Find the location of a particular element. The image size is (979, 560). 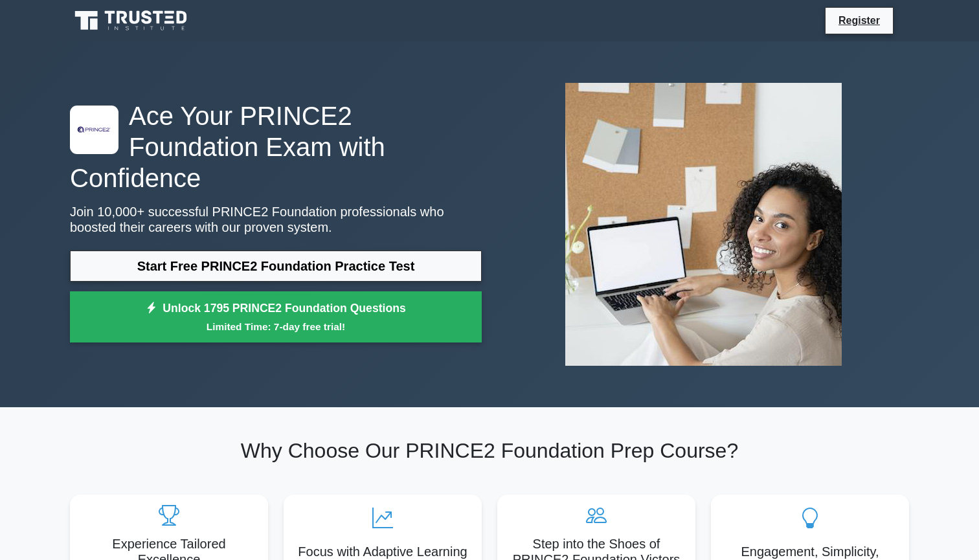

a: Unlock 1795 PRINCE2 Foundation QuestionsLimited Time: 7-day free trial! is located at coordinates (276, 317).